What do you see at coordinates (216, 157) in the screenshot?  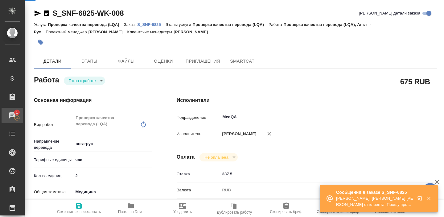 I see `button: Не оплачена` at bounding box center [216, 157].